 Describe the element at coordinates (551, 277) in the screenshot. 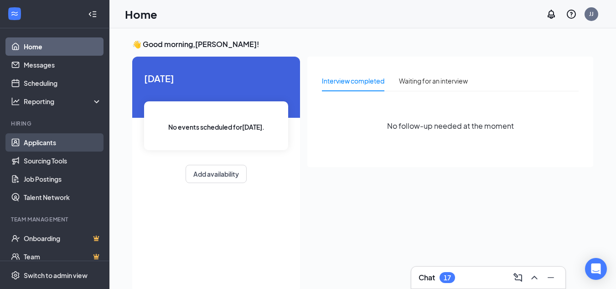

I see `button: Minimize` at that location.